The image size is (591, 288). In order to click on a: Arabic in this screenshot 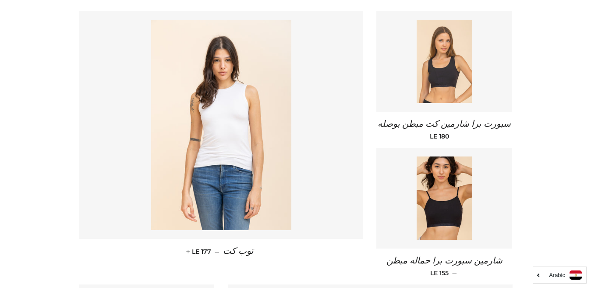, I will do `click(560, 275)`.